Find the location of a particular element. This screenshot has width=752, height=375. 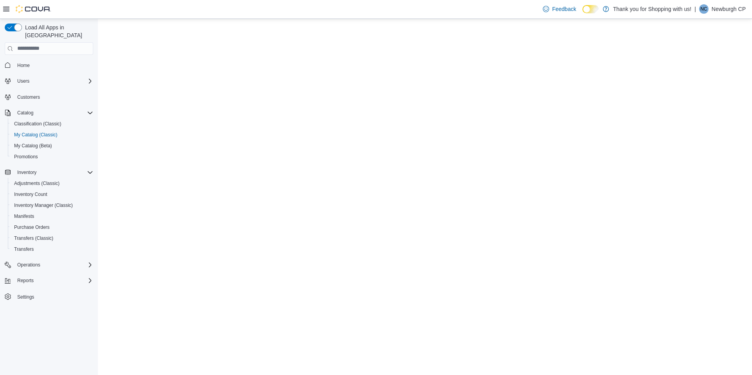

button: Customers is located at coordinates (49, 97).